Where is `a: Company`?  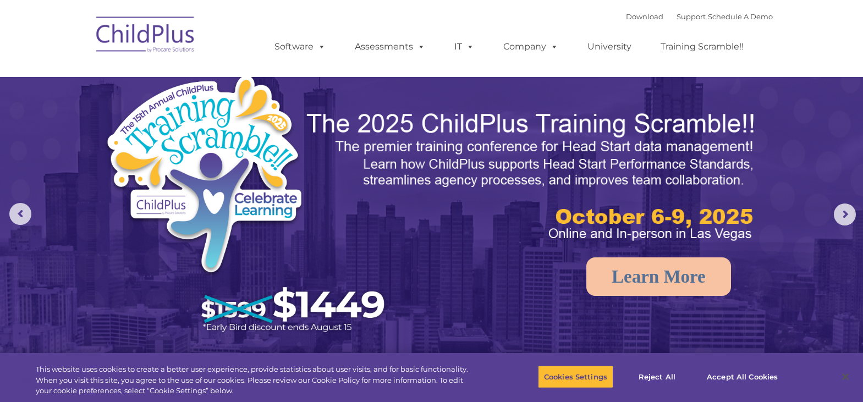
a: Company is located at coordinates (531, 47).